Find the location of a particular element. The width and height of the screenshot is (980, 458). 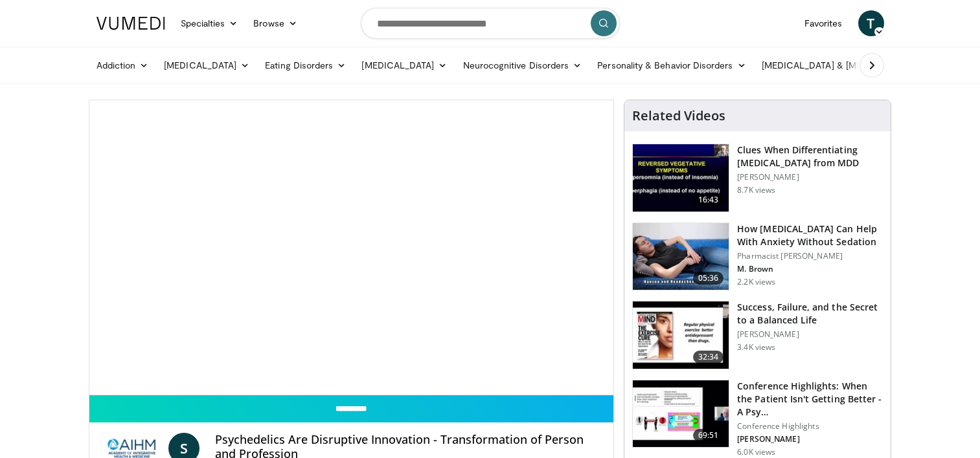

span: 32:34 is located at coordinates (709, 358).